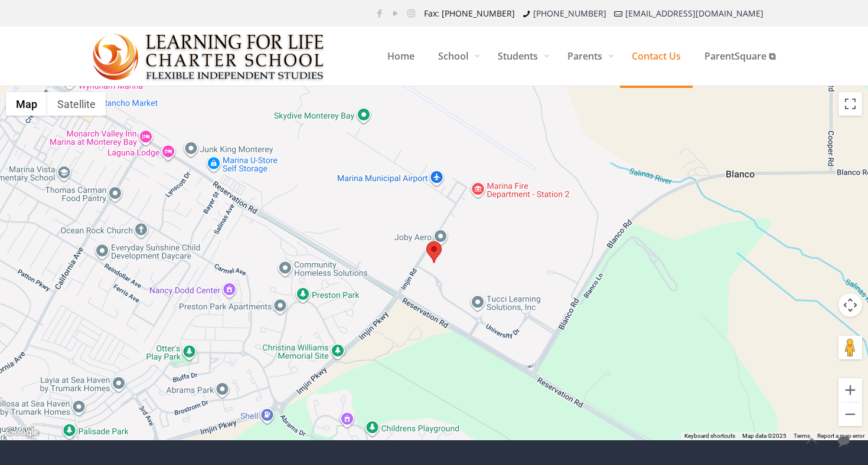 The height and width of the screenshot is (465, 868). Describe the element at coordinates (710, 436) in the screenshot. I see `button: Keyboard shortcuts` at that location.